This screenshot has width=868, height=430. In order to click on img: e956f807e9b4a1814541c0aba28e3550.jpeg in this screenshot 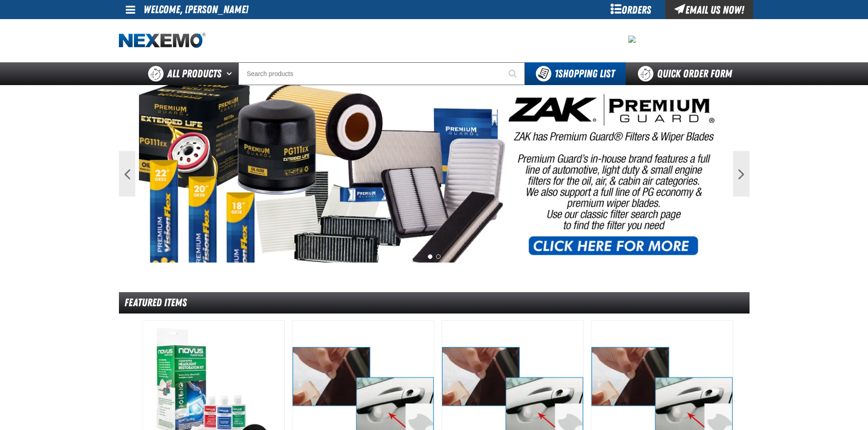, I will do `click(632, 39)`.